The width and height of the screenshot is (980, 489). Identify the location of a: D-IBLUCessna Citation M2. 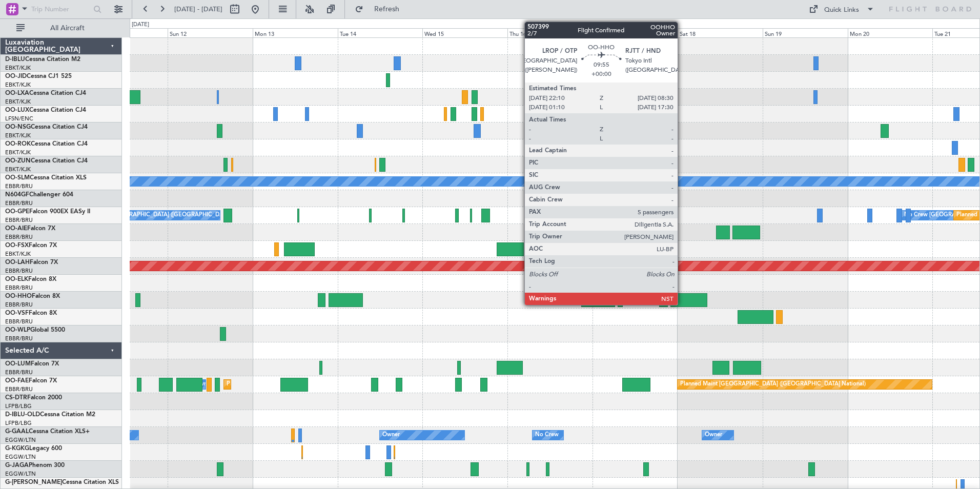
(43, 59).